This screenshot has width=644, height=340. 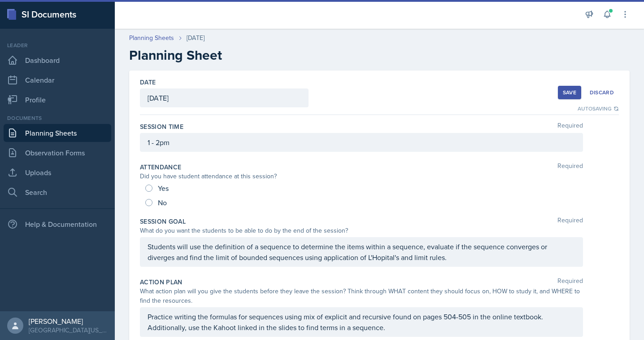 I want to click on button: Save, so click(x=569, y=92).